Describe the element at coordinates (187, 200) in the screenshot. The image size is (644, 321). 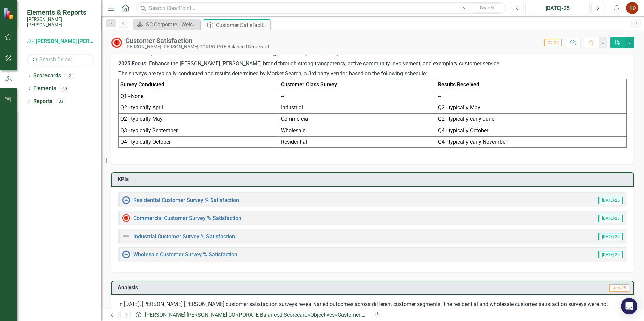
I see `a: Residential Customer Survey % Satisfaction​` at that location.